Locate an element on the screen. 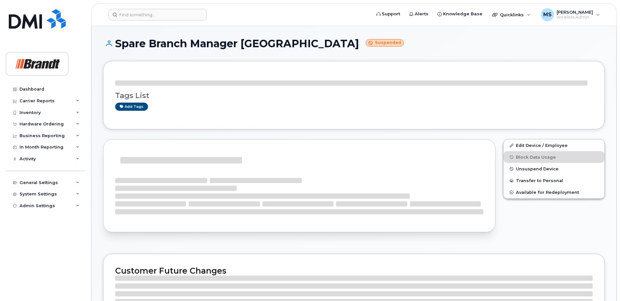  a: Edit Device / Employee is located at coordinates (554, 145).